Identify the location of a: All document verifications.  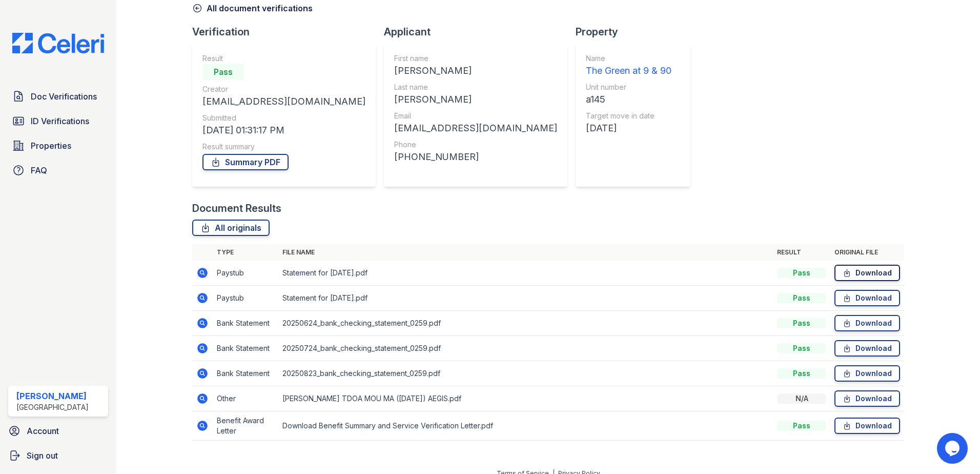
(252, 8).